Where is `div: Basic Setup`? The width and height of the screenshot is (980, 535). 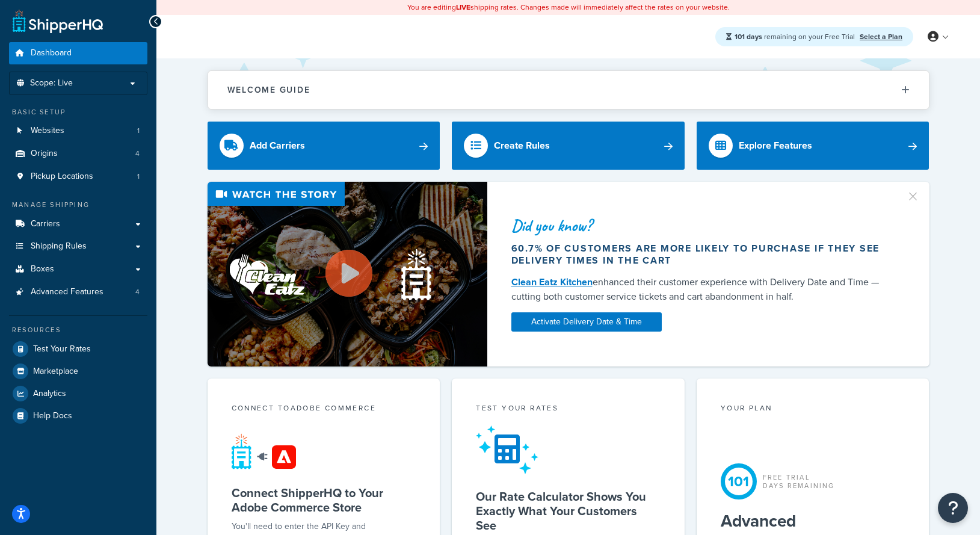
div: Basic Setup is located at coordinates (78, 112).